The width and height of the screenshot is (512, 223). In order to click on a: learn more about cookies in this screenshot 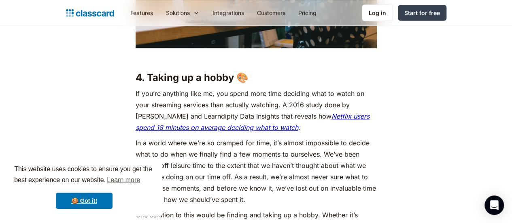, I will do `click(124, 180)`.